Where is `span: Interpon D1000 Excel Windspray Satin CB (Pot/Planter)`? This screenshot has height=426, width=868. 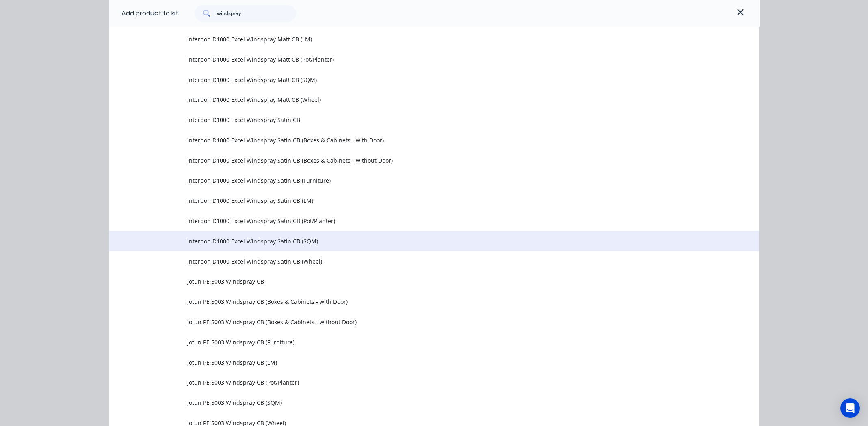 span: Interpon D1000 Excel Windspray Satin CB (Pot/Planter) is located at coordinates (416, 221).